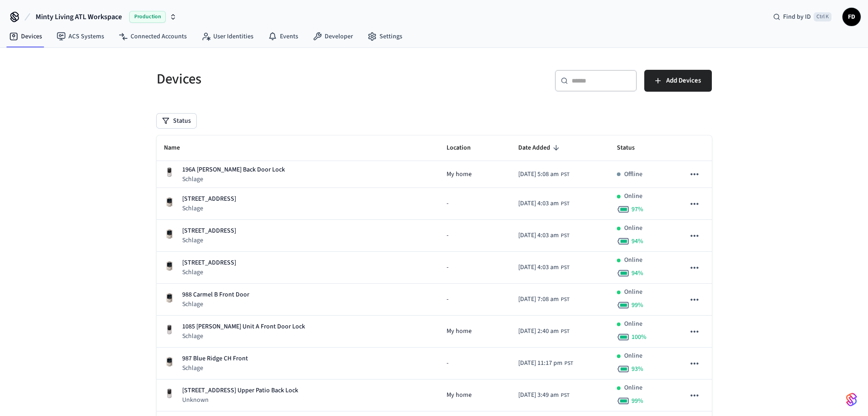 This screenshot has width=868, height=416. I want to click on span: 100 %, so click(638, 337).